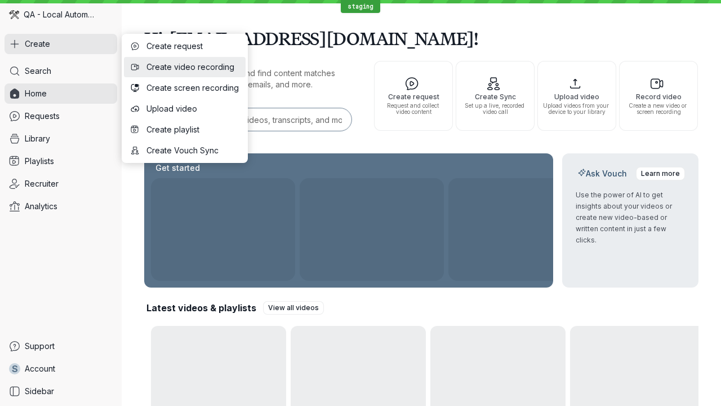  I want to click on span: Record video, so click(659, 96).